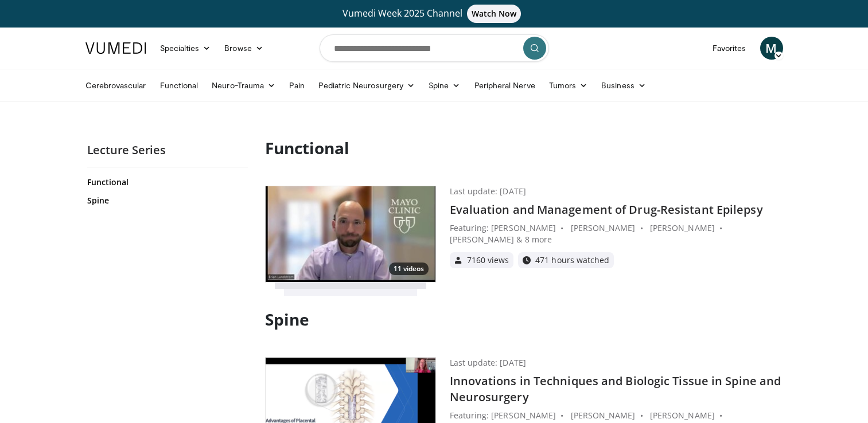  Describe the element at coordinates (434, 48) in the screenshot. I see `input: Search topics, interventions` at that location.